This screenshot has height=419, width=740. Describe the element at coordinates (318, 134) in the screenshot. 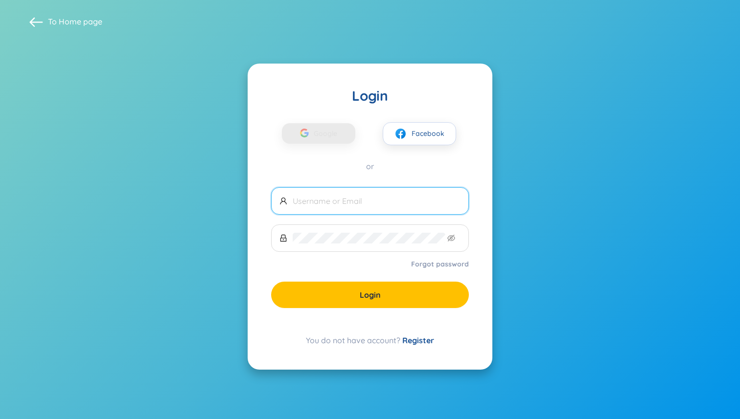

I see `button: Google` at that location.